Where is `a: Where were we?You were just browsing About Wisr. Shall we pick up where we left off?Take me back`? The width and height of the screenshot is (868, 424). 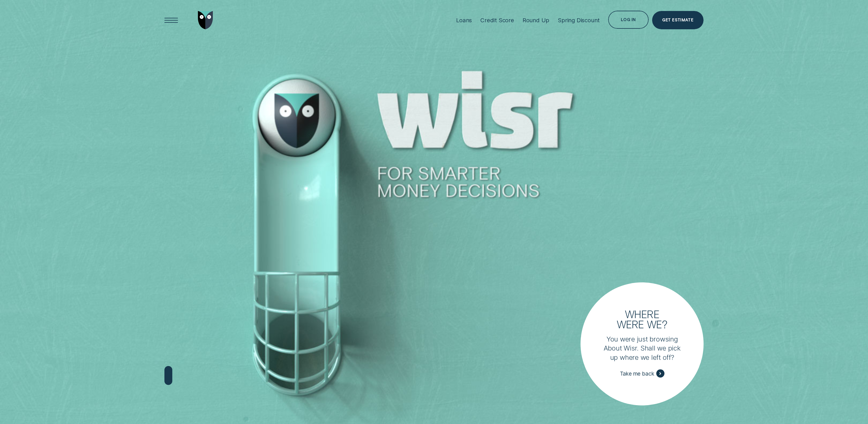
a: Where were we?You were just browsing About Wisr. Shall we pick up where we left off?Take me back is located at coordinates (642, 343).